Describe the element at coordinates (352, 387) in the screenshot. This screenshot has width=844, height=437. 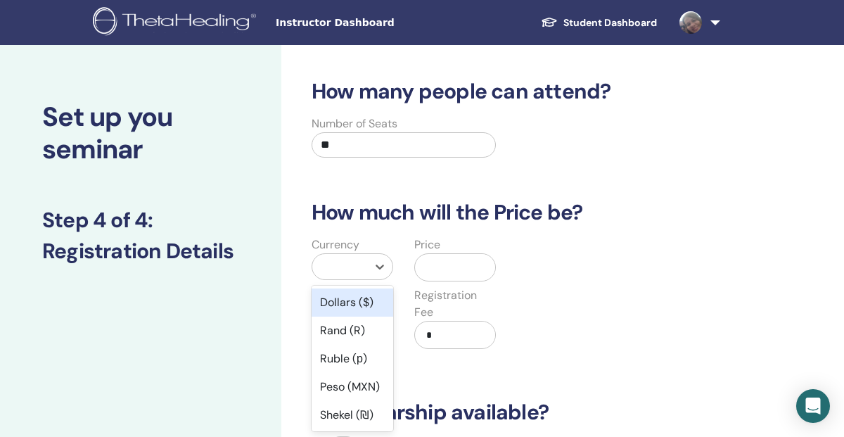
I see `div: Peso (MXN)` at that location.